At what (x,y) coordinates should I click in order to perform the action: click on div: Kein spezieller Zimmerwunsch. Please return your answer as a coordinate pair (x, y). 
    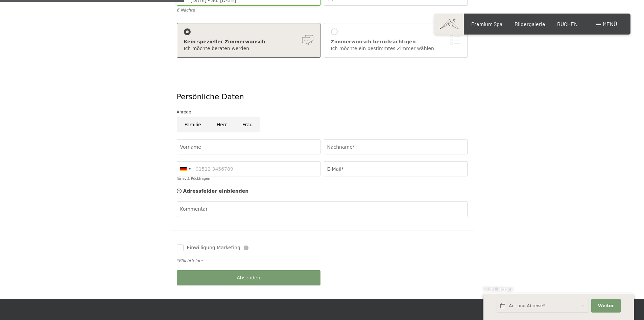
    Looking at the image, I should click on (248, 42).